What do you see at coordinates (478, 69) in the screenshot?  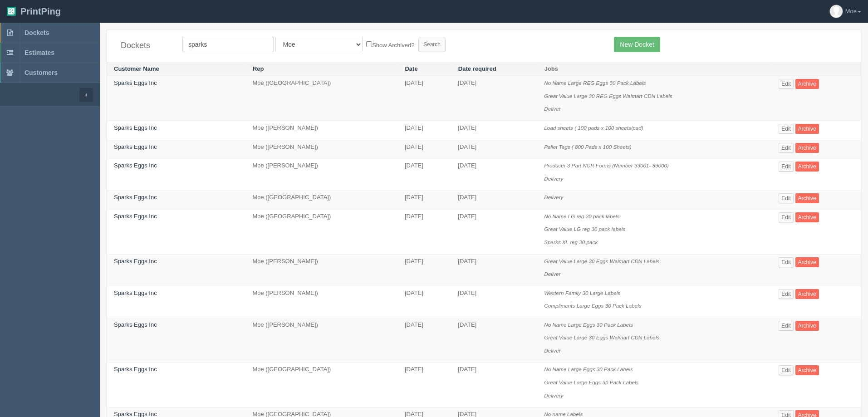 I see `a: Date required` at bounding box center [478, 69].